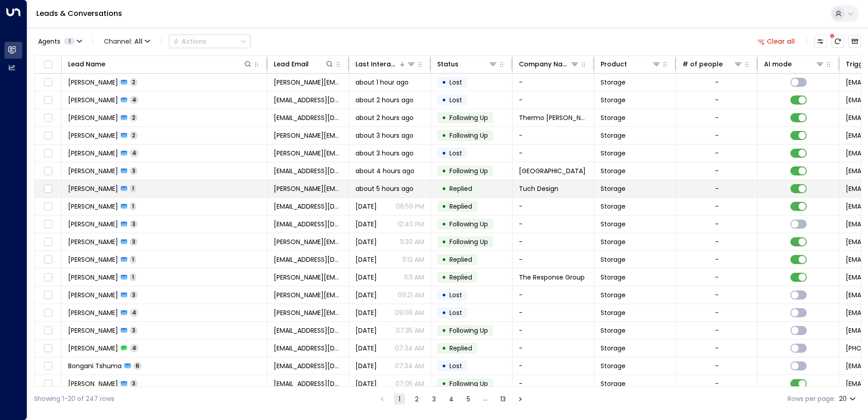  I want to click on span: Channel:, so click(127, 41).